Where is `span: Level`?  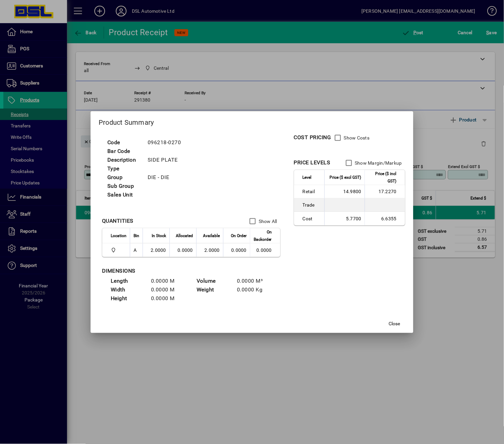
span: Level is located at coordinates (307, 177).